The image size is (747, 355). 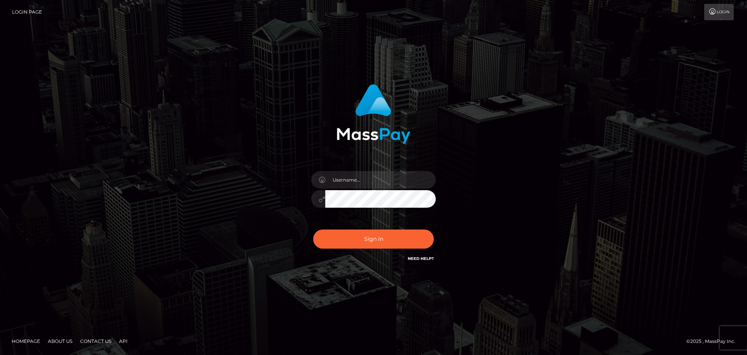 What do you see at coordinates (27, 12) in the screenshot?
I see `a: Login Page` at bounding box center [27, 12].